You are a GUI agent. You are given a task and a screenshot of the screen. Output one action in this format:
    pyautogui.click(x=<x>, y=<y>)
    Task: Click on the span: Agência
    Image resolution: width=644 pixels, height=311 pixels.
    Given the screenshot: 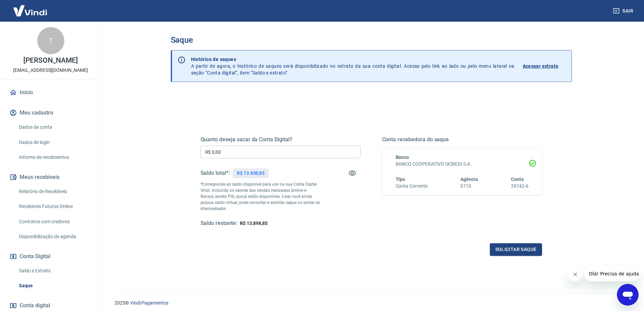 What is the action you would take?
    pyautogui.click(x=469, y=179)
    